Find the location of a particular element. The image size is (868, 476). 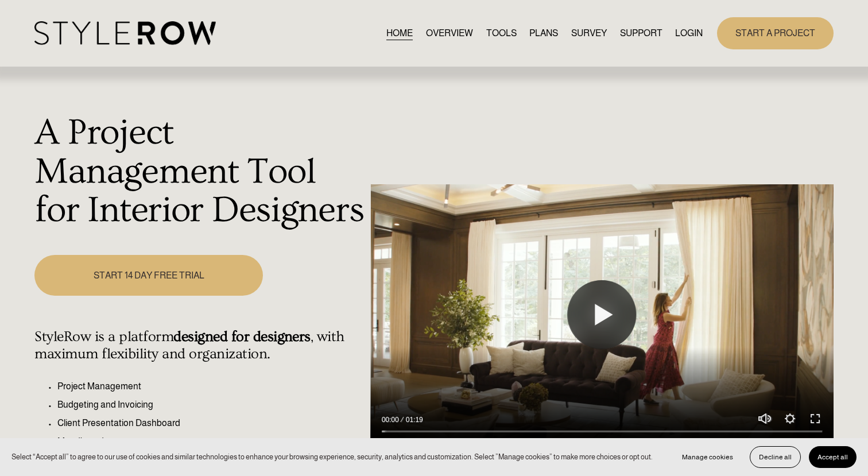

p: Project Management is located at coordinates (210, 386).